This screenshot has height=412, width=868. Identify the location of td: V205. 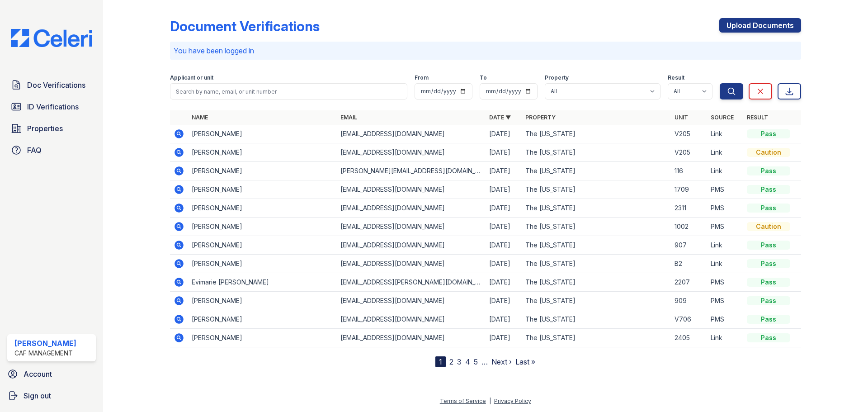
(688, 134).